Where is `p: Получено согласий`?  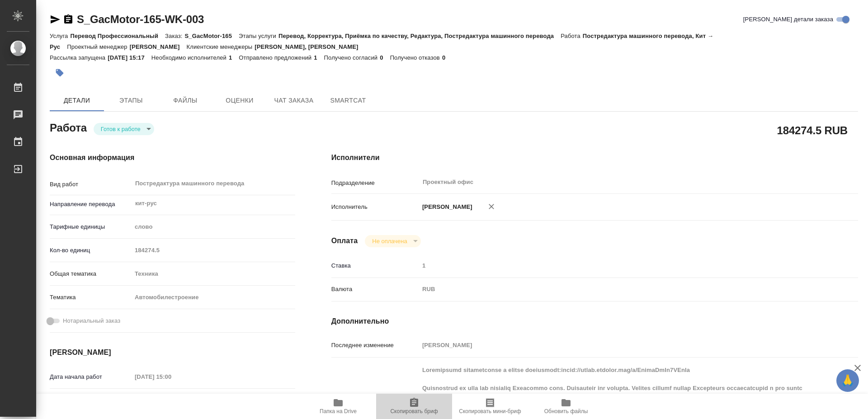
p: Получено согласий is located at coordinates (352, 58).